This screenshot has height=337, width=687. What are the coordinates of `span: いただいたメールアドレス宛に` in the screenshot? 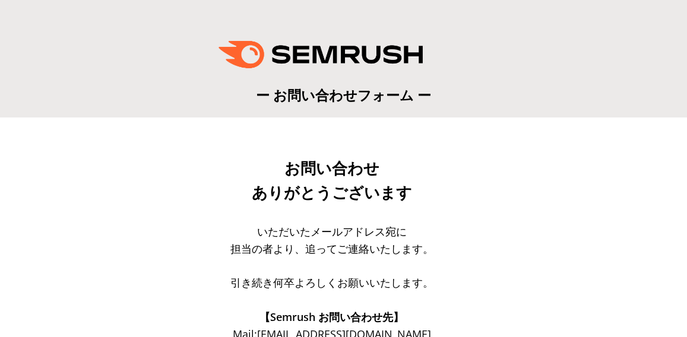 It's located at (332, 232).